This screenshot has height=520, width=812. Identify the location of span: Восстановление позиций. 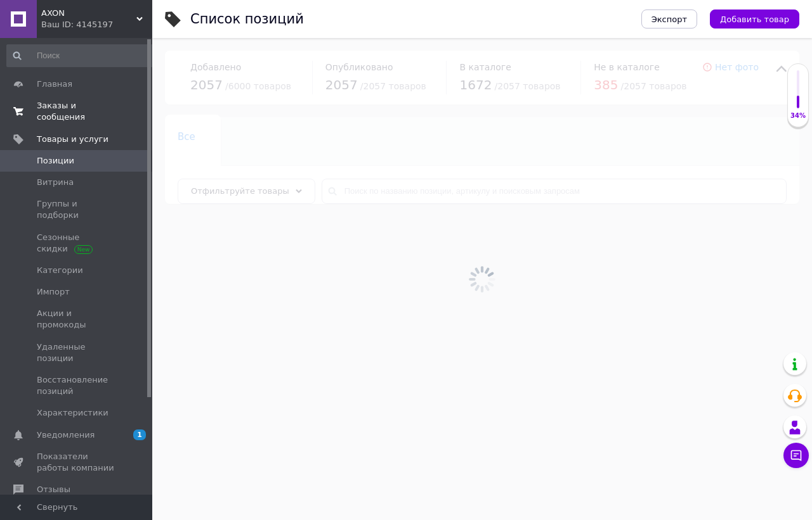
(77, 386).